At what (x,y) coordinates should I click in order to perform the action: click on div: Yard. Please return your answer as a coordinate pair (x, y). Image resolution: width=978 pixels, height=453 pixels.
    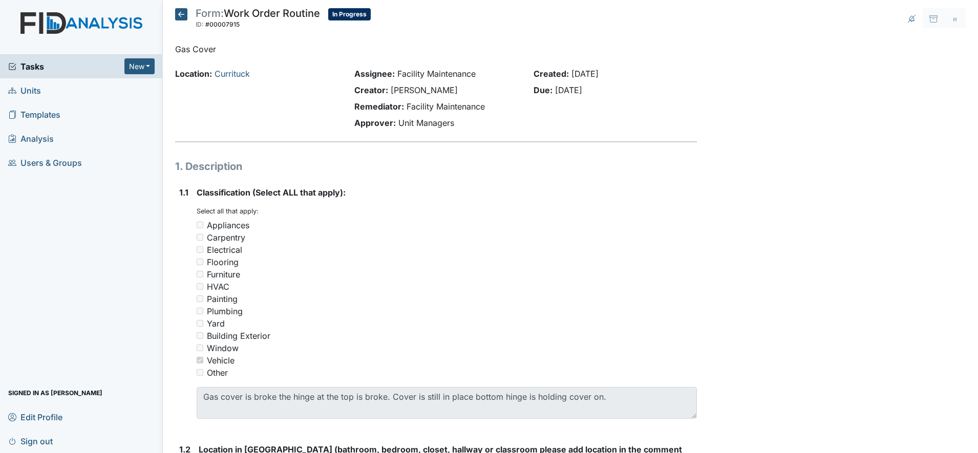
    Looking at the image, I should click on (216, 324).